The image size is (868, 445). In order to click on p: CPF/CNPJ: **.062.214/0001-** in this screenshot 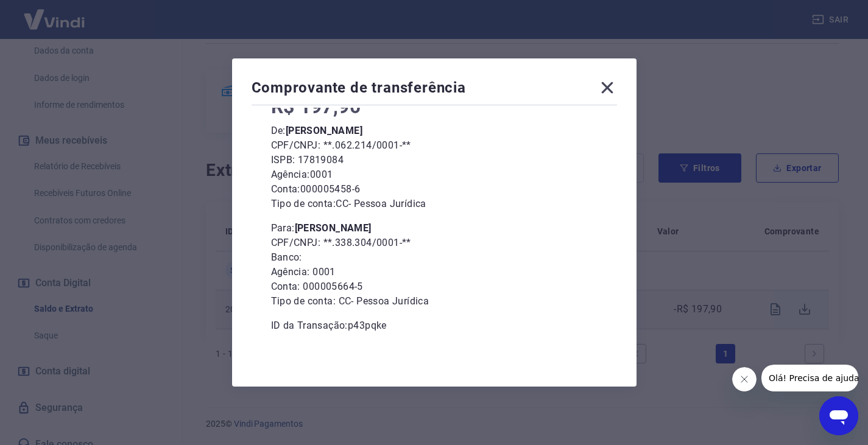, I will do `click(434, 146)`.